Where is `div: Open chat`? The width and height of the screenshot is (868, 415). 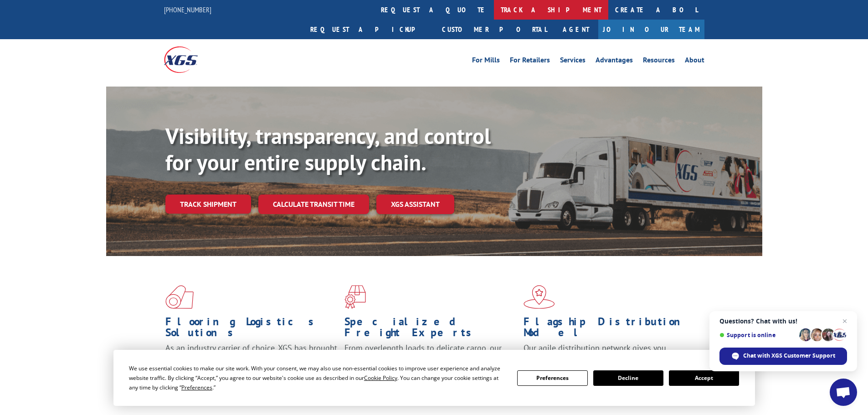 div: Open chat is located at coordinates (844, 392).